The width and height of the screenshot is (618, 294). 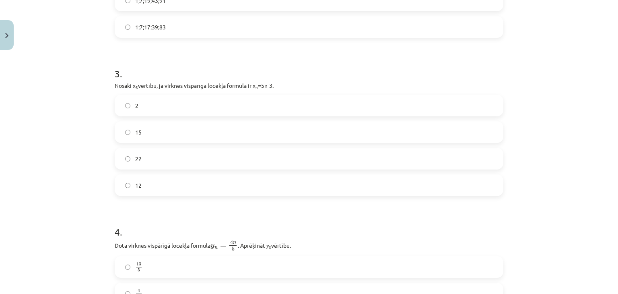 What do you see at coordinates (128, 185) in the screenshot?
I see `input: 12` at bounding box center [128, 185].